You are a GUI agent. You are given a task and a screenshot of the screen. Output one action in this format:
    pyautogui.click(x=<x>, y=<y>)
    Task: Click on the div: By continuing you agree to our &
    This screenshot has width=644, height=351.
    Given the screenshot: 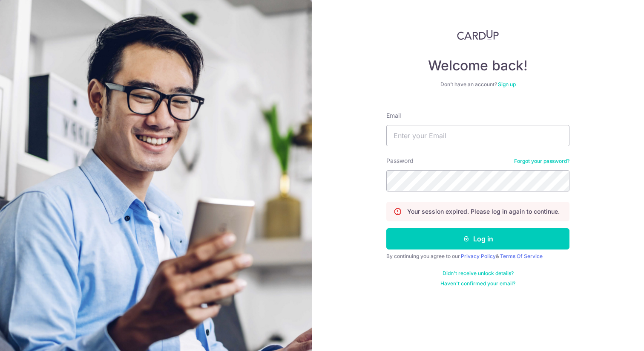 What is the action you would take?
    pyautogui.click(x=478, y=256)
    